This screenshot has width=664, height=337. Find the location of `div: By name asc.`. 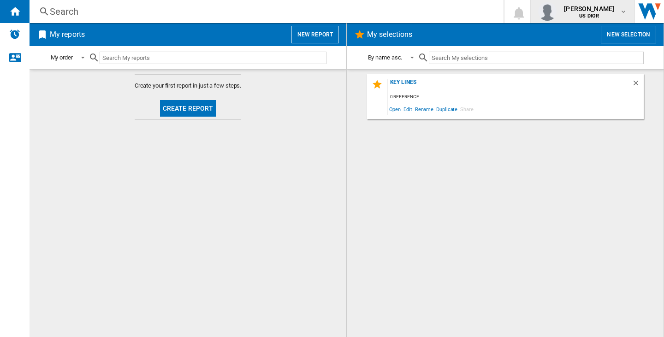

div: By name asc. is located at coordinates (385, 57).